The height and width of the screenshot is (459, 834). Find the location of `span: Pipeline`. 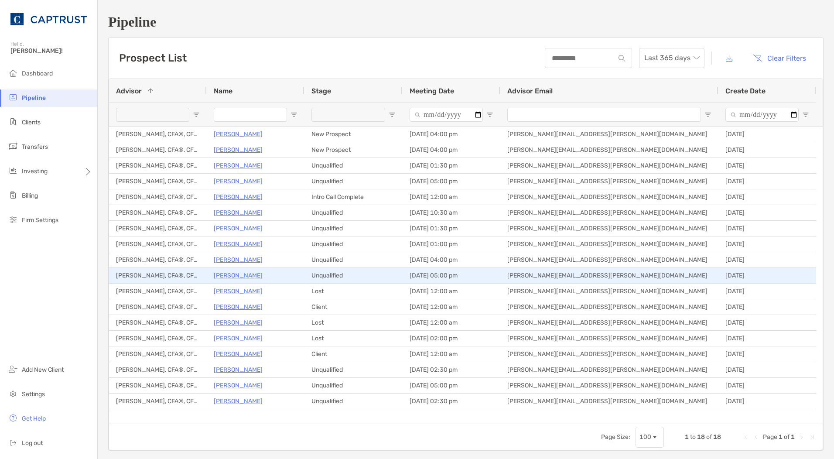

span: Pipeline is located at coordinates (34, 98).